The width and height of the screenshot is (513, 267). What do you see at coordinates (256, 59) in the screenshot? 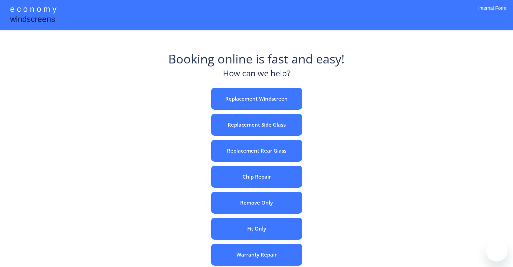
I see `div: Booking online is fast and easy!` at bounding box center [256, 59].